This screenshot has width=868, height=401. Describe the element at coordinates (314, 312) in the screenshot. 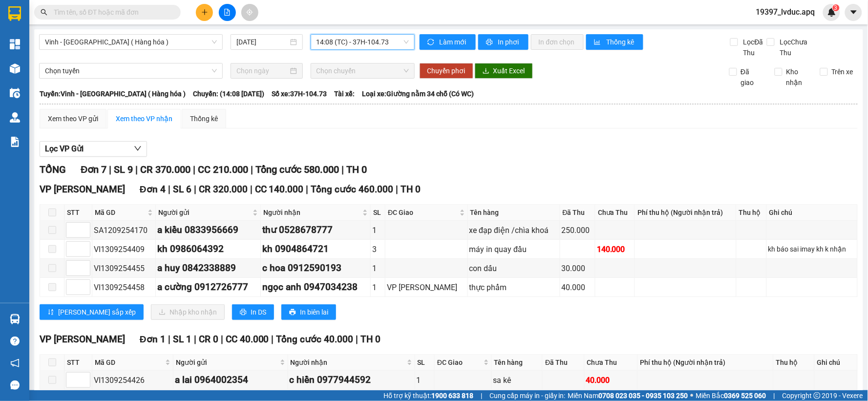

I see `span: In biên lai` at that location.